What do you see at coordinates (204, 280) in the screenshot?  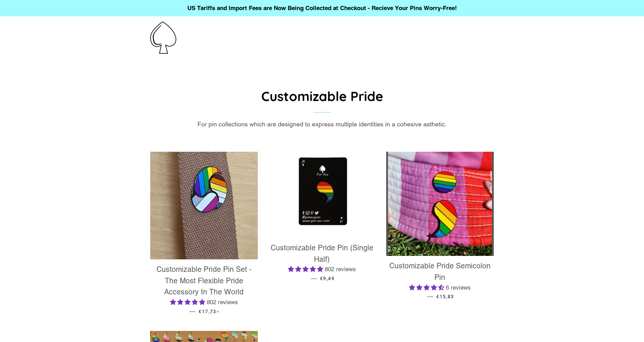 I see `span: Customizable Pride Pin Set - The Most Flexible Pride Accessory In The World` at bounding box center [204, 280].